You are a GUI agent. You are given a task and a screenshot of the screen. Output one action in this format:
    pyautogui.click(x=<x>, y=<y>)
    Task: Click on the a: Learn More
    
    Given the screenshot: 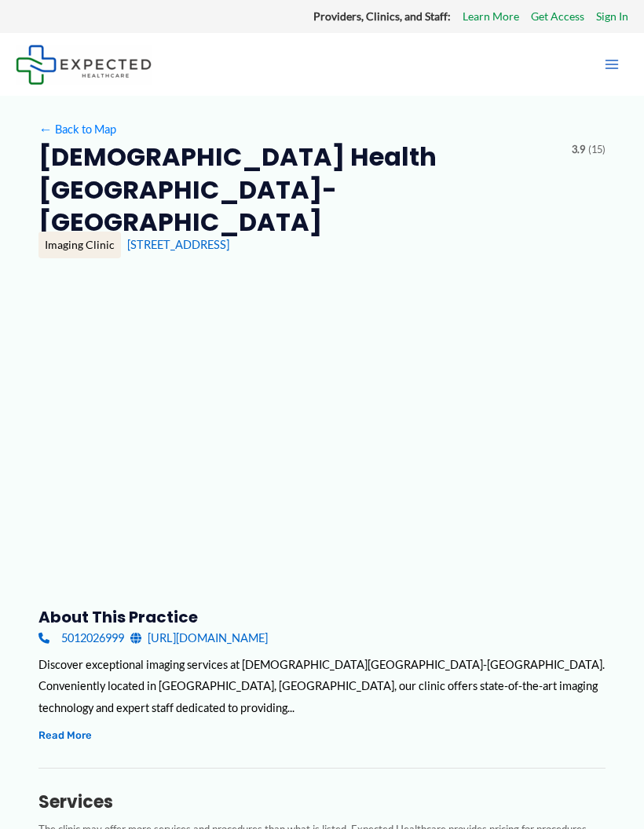 What is the action you would take?
    pyautogui.click(x=490, y=17)
    